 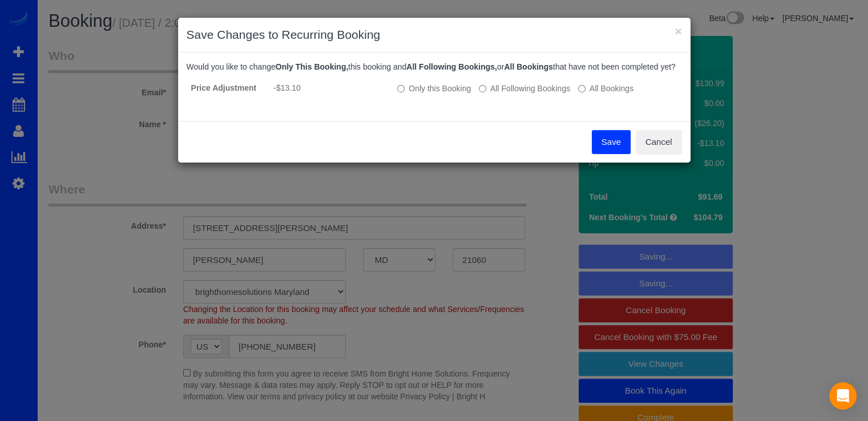 What do you see at coordinates (330, 88) in the screenshot?
I see `li: -$13.10` at bounding box center [330, 88].